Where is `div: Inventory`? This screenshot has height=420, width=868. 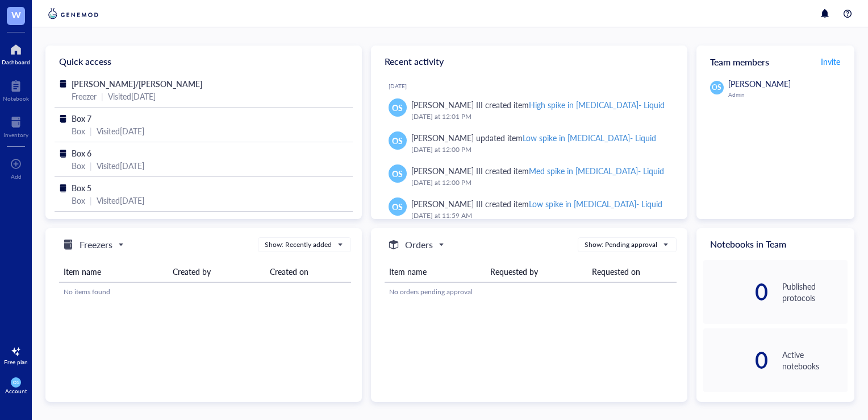 div: Inventory is located at coordinates (16, 135).